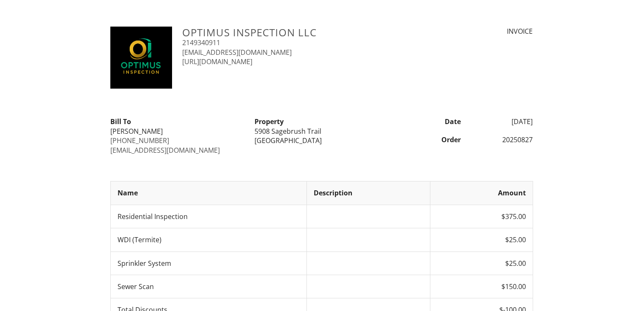 The width and height of the screenshot is (643, 311). Describe the element at coordinates (208, 193) in the screenshot. I see `th: Name` at that location.